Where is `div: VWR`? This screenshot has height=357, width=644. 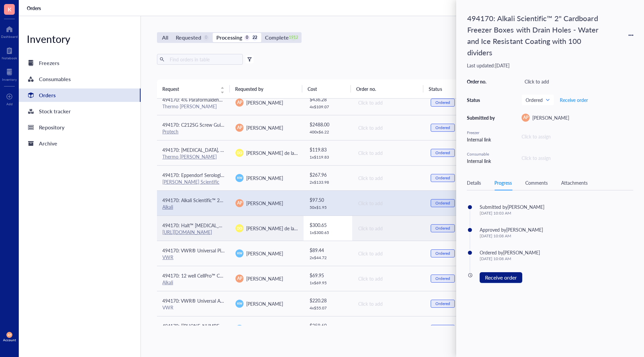
div: VWR is located at coordinates (193, 307).